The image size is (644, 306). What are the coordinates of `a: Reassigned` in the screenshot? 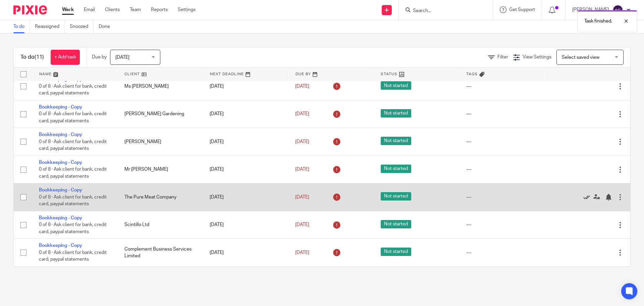 It's located at (50, 27).